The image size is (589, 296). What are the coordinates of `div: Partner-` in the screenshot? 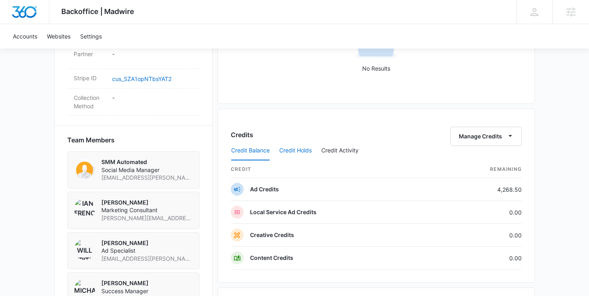 It's located at (133, 57).